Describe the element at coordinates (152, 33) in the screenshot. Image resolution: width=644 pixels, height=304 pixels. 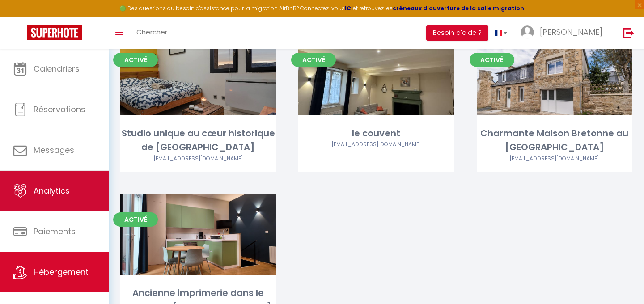
I see `a: Chercher` at that location.